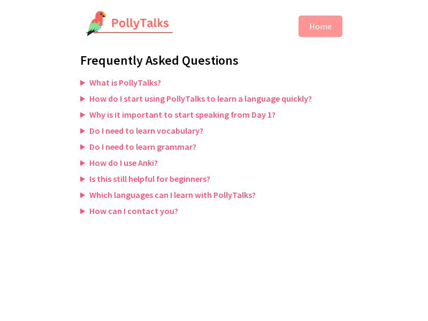 The width and height of the screenshot is (428, 321). I want to click on summary: Do I need to learn grammar?, so click(214, 146).